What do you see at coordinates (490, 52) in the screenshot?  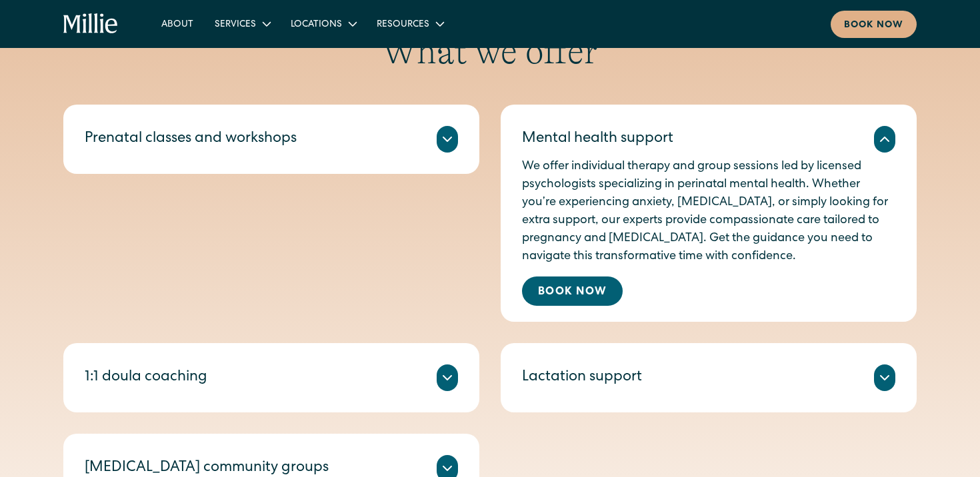 I see `h2: What we offer` at bounding box center [490, 52].